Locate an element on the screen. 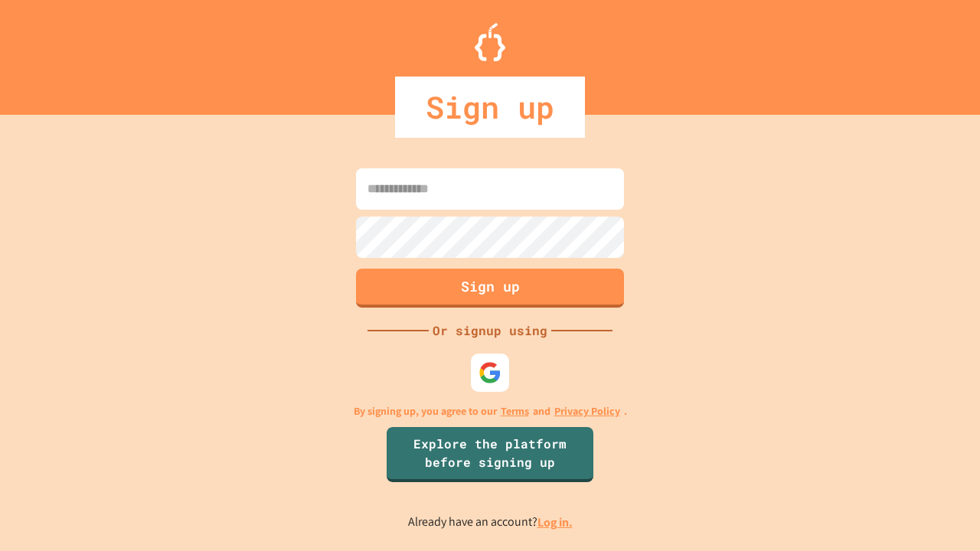  p: Already have an account? is located at coordinates (490, 522).